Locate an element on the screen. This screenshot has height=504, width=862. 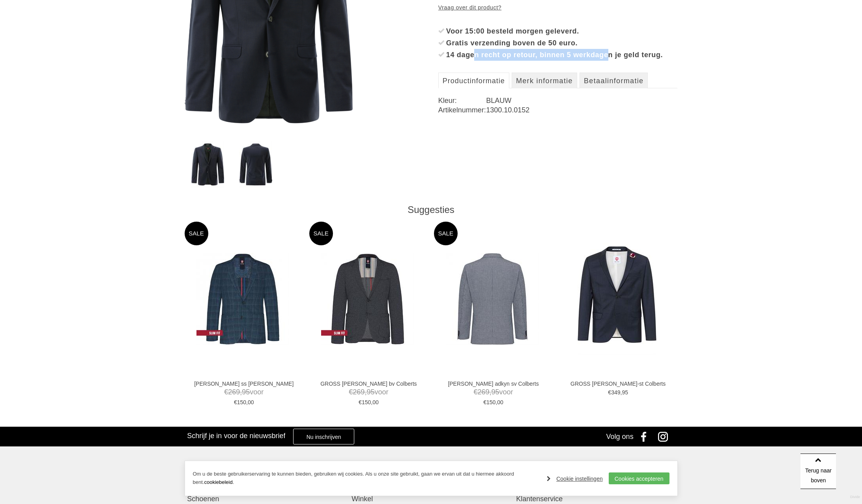
div: Gratis verzending boven de 50 euro. is located at coordinates (562, 43).